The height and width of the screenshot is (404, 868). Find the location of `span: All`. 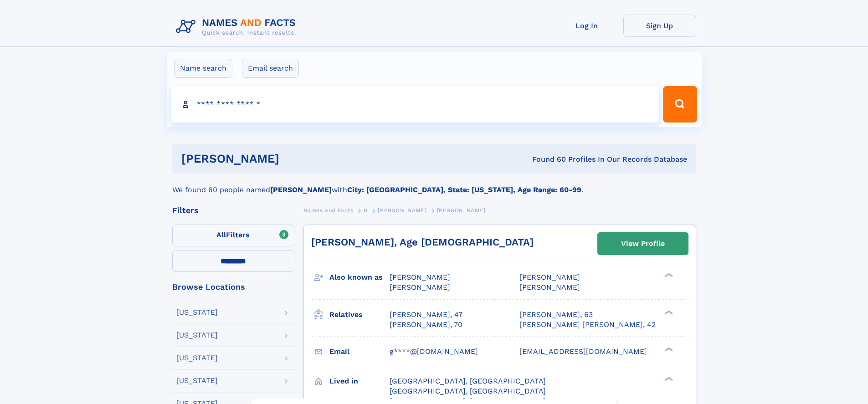

span: All is located at coordinates (221, 235).